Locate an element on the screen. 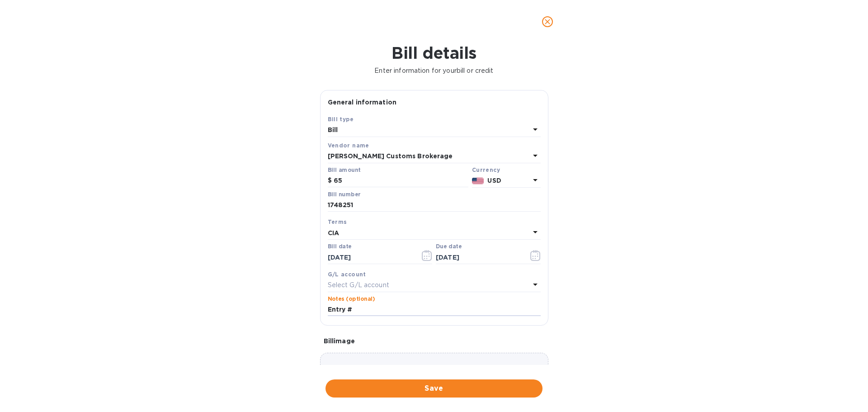 The height and width of the screenshot is (412, 868). input: Select date is located at coordinates (370, 258).